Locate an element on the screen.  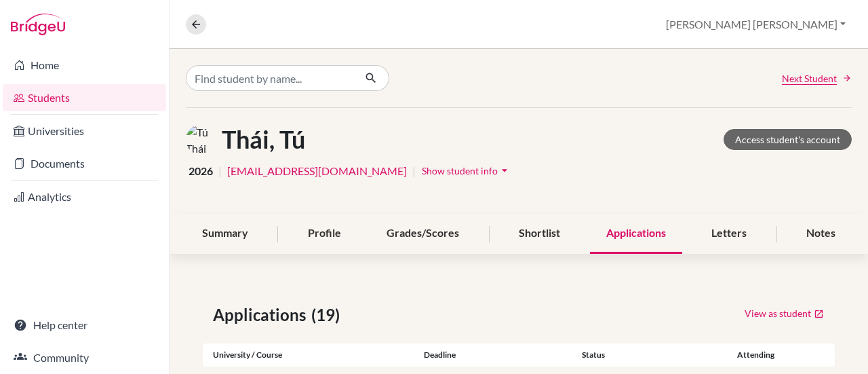
a: Next Student is located at coordinates (817, 78).